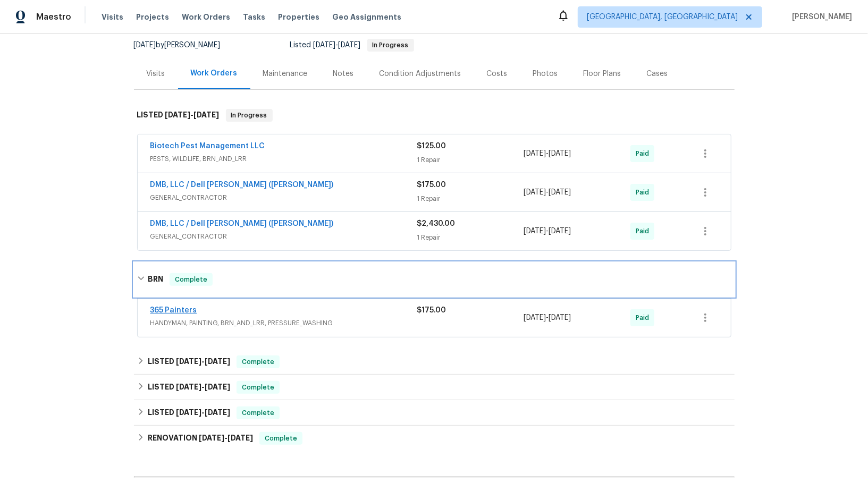  Describe the element at coordinates (420, 74) in the screenshot. I see `div: Condition Adjustments` at that location.